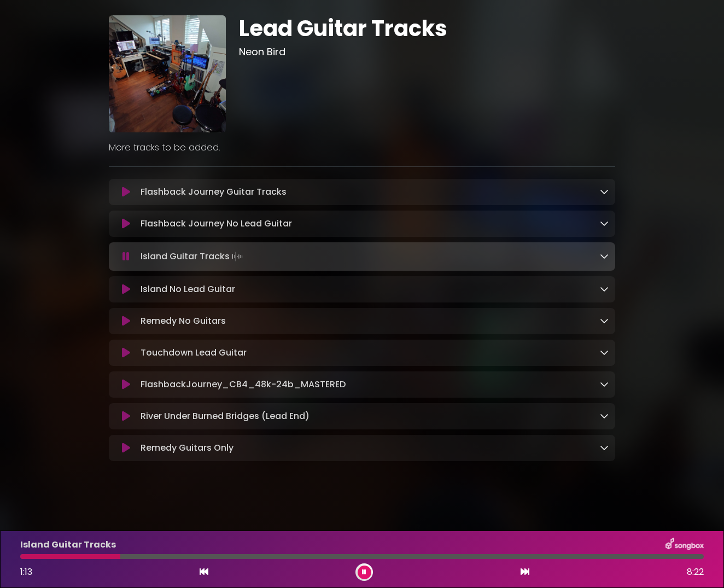 This screenshot has width=724, height=588. Describe the element at coordinates (216, 223) in the screenshot. I see `p: Flashback Journey No Lead Guitar` at that location.